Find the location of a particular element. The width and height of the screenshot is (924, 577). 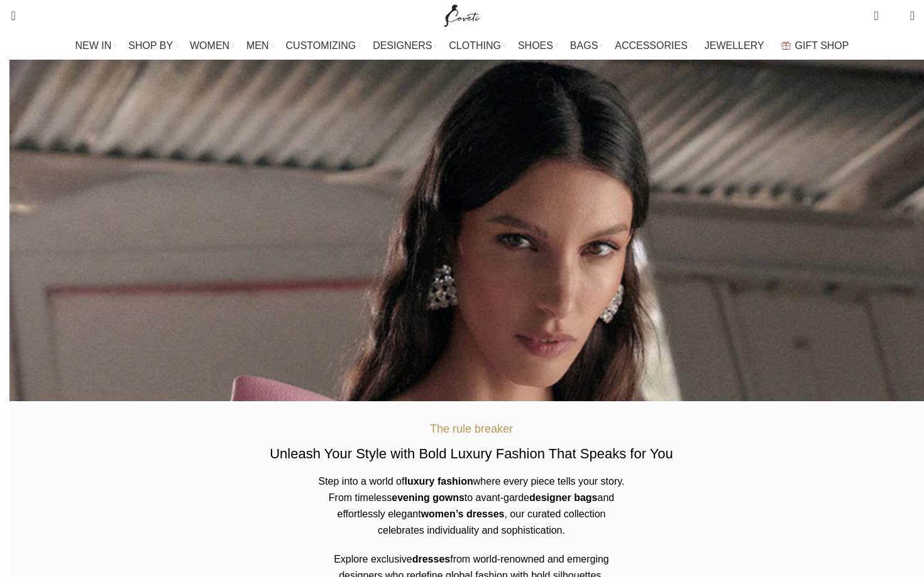

span: SHOES is located at coordinates (536, 45).